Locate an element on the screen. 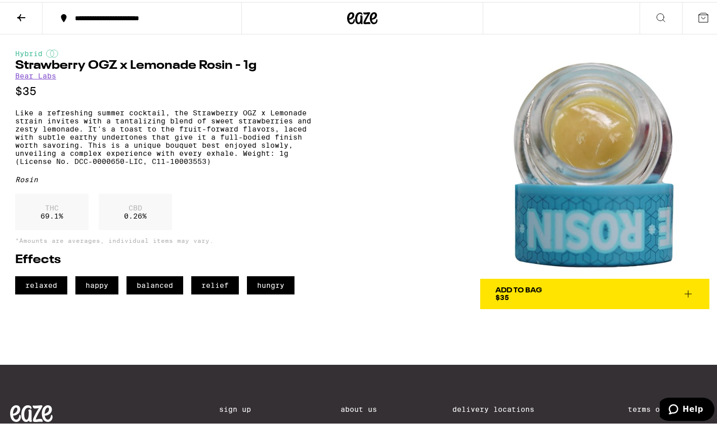  span: happy is located at coordinates (97, 283).